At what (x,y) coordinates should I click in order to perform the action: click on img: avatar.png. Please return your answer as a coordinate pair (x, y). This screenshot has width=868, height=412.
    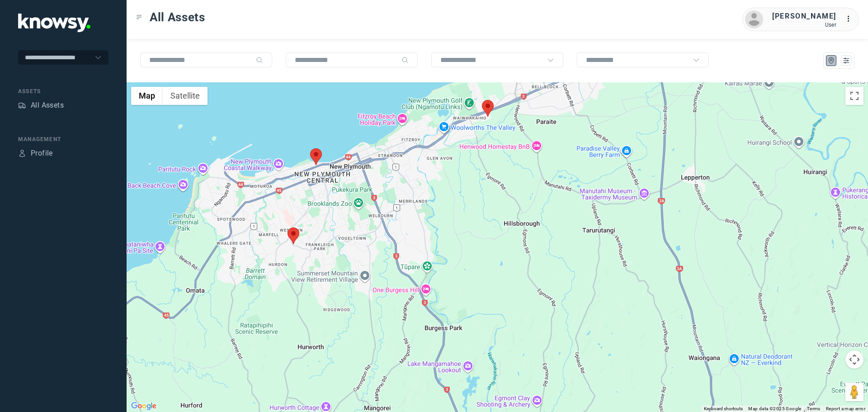
    Looking at the image, I should click on (754, 20).